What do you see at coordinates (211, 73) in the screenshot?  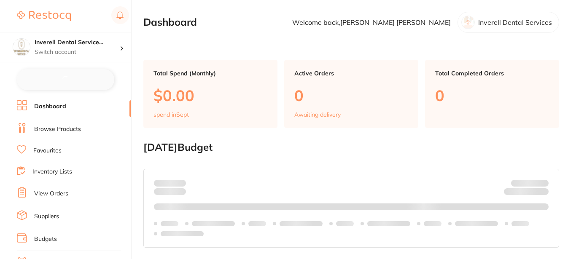 I see `p: Total Spend (Monthly)` at bounding box center [211, 73].